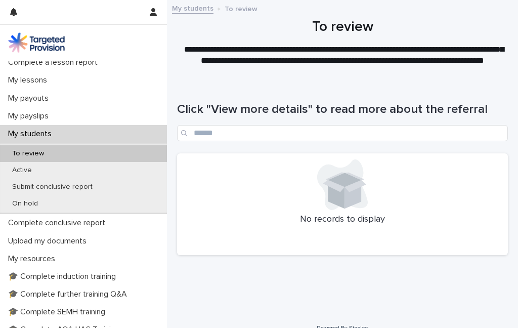  Describe the element at coordinates (30, 98) in the screenshot. I see `p: My payouts` at that location.